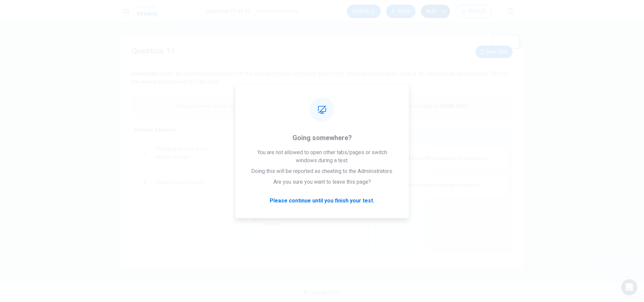  I want to click on button: View text, so click(494, 52).